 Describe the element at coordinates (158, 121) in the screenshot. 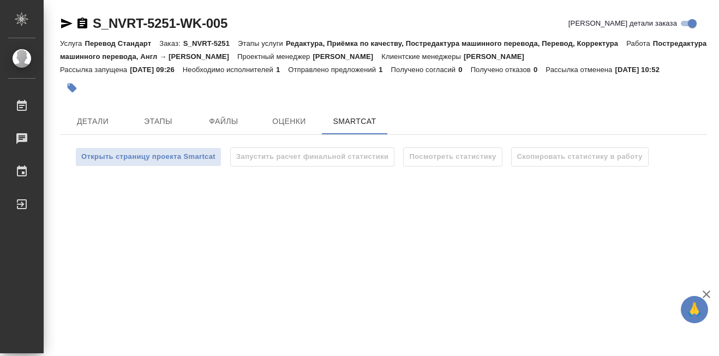

I see `span: Этапы` at that location.